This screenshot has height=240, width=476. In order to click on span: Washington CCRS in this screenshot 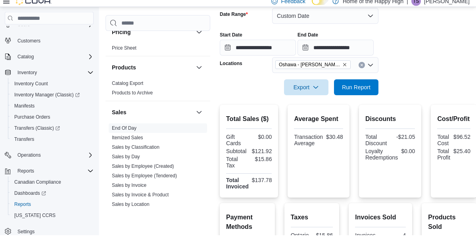, I will do `click(52, 220)`.